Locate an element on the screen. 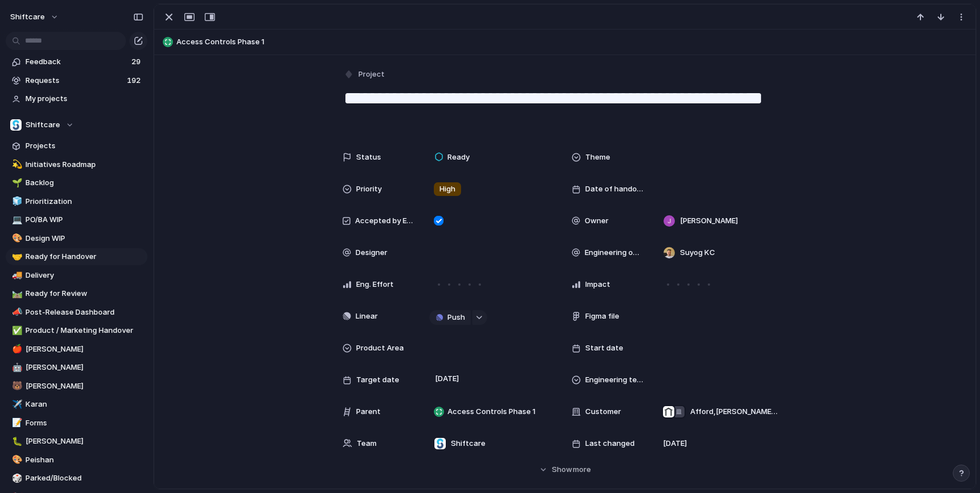  span: Ready for Handover is located at coordinates (85, 257).